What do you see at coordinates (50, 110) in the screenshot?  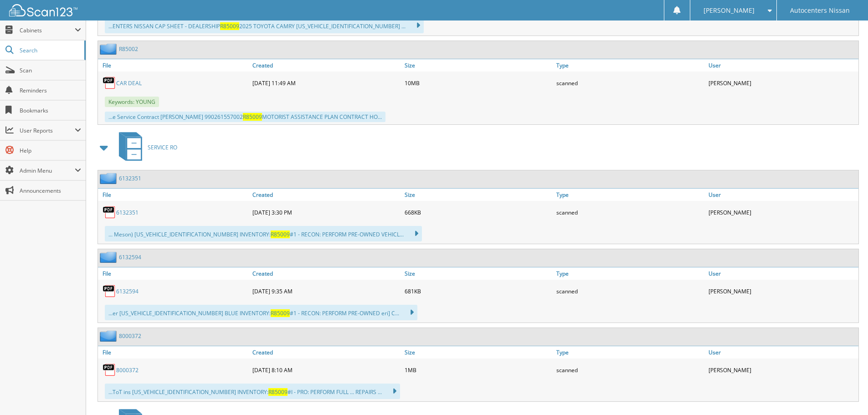 I see `span: Bookmarks` at bounding box center [50, 110].